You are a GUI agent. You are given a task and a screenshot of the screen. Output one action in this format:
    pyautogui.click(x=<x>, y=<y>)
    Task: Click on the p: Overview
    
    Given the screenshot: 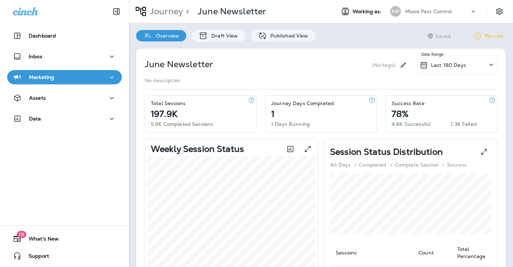 What is the action you would take?
    pyautogui.click(x=165, y=36)
    